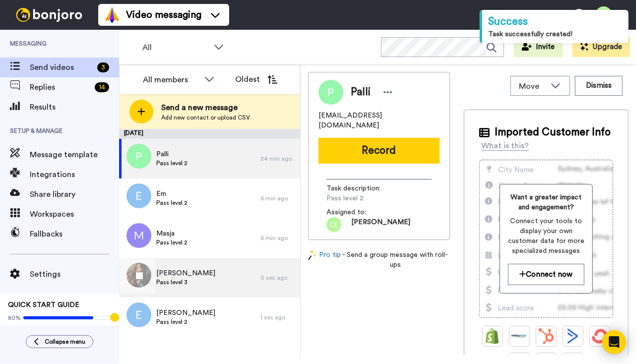 This screenshot has height=364, width=636. I want to click on span: Pass level 3, so click(186, 282).